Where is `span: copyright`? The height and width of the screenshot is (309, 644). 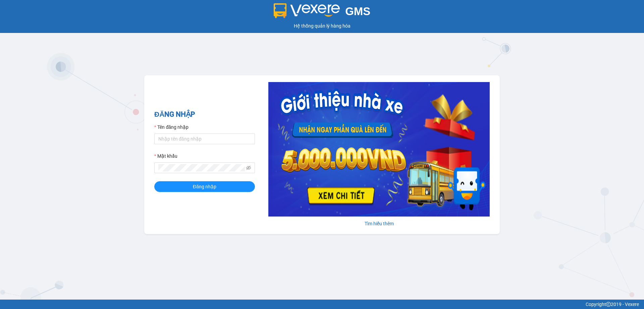
span: copyright is located at coordinates (608, 304).